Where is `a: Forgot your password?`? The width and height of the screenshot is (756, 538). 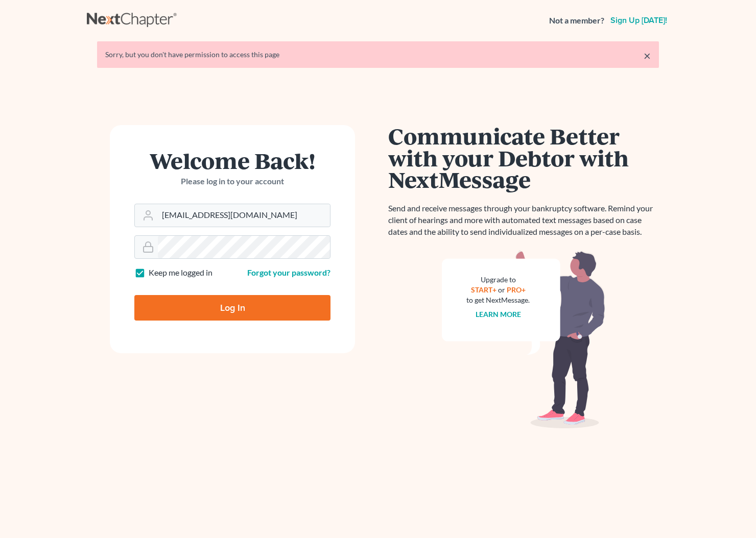 a: Forgot your password? is located at coordinates (289, 273).